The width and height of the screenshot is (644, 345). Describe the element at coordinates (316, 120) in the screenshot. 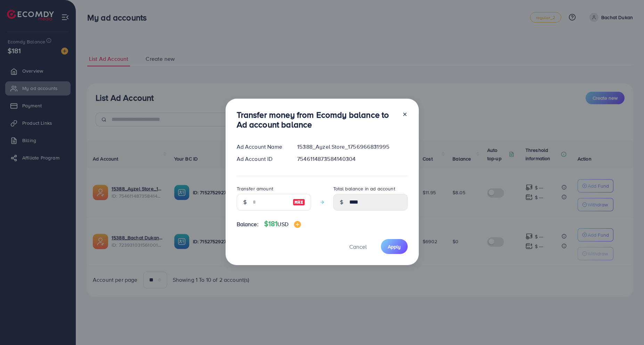

I see `h3: Transfer money from Ecomdy balance to Ad account balance` at that location.